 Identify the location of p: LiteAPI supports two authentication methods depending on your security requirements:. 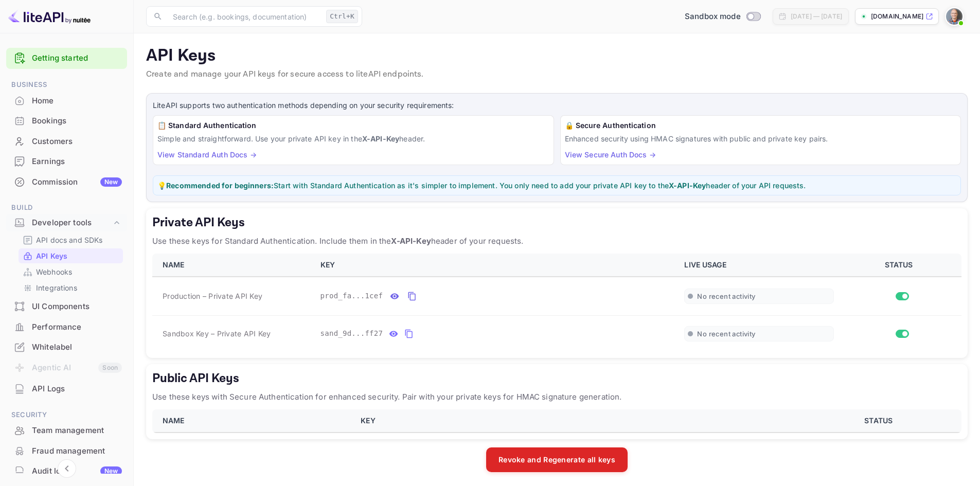
(556, 106).